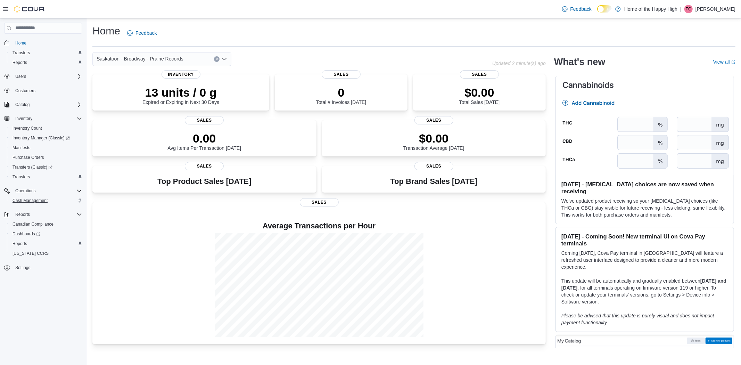 The height and width of the screenshot is (365, 741). What do you see at coordinates (28, 157) in the screenshot?
I see `a: Purchase Orders` at bounding box center [28, 157].